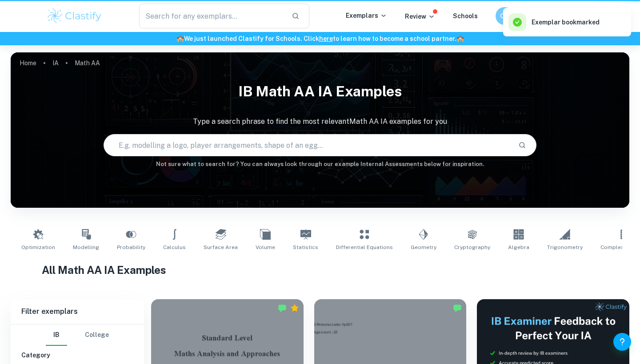 The width and height of the screenshot is (640, 364). Describe the element at coordinates (97, 335) in the screenshot. I see `button: College` at that location.